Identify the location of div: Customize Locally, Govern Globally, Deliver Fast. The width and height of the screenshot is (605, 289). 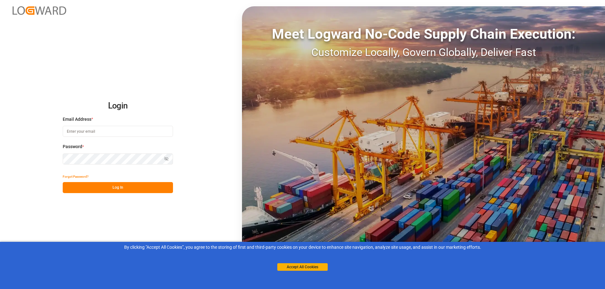
(423, 52).